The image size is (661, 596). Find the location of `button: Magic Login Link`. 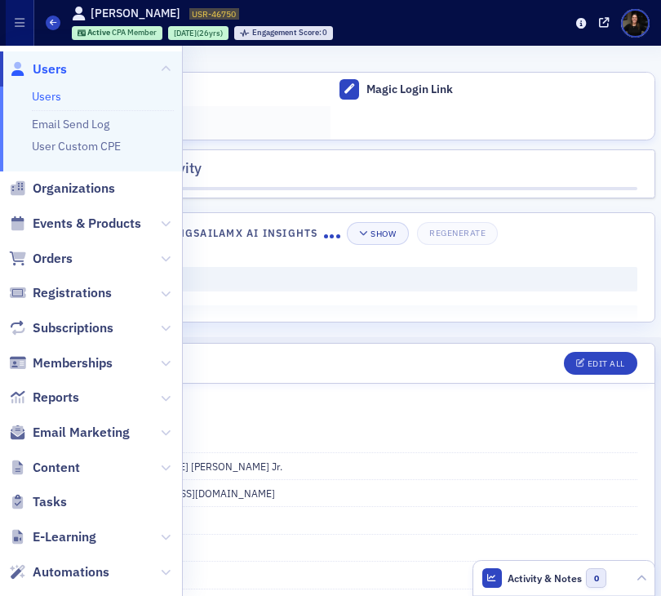

button: Magic Login Link is located at coordinates (493, 89).